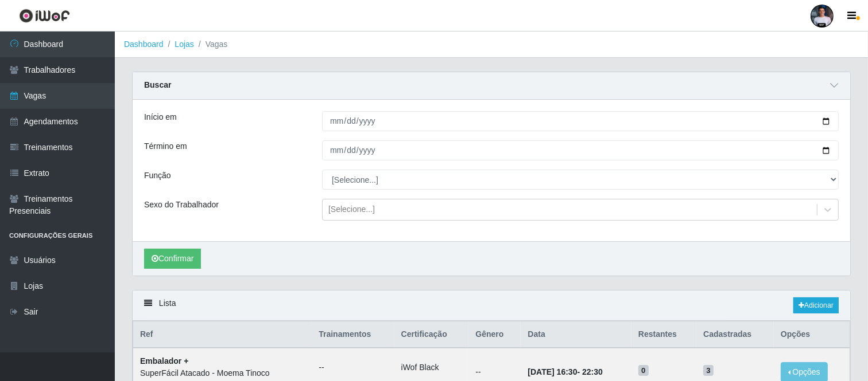 The height and width of the screenshot is (381, 868). Describe the element at coordinates (210, 44) in the screenshot. I see `li: Vagas` at that location.